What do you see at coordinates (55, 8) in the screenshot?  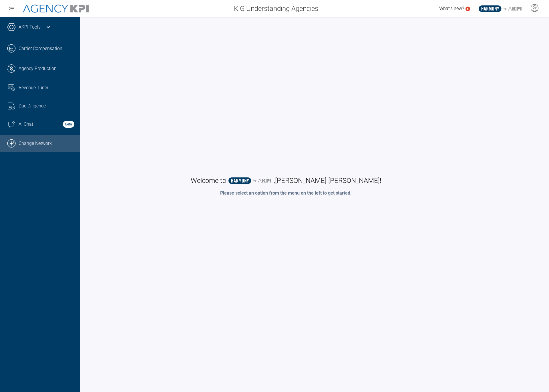 I see `img: AgencyKPI` at bounding box center [55, 8].